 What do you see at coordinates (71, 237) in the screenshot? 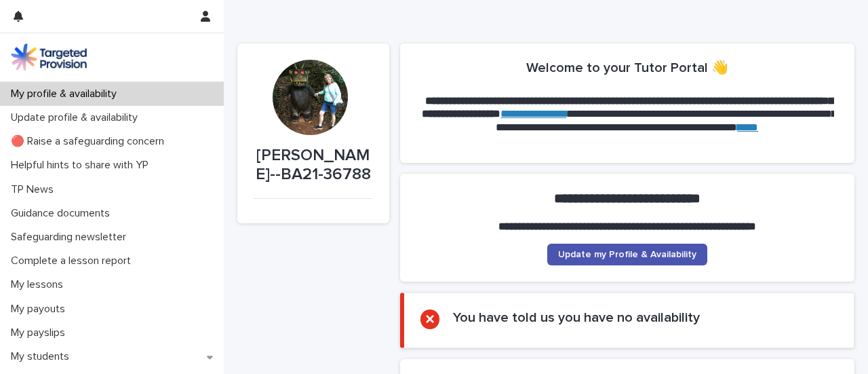
I see `p: Safeguarding newsletter` at bounding box center [71, 237].